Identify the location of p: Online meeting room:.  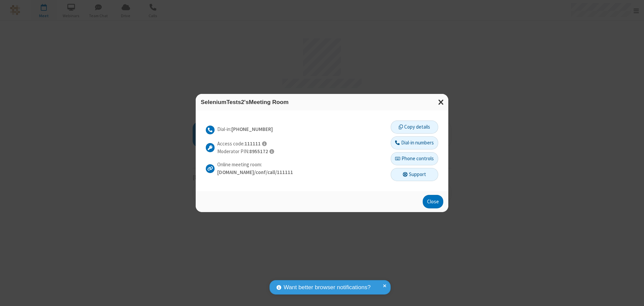
(255, 165).